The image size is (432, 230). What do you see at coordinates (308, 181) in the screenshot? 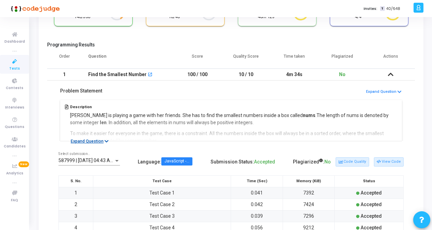
I see `th: Memory (KiB)` at bounding box center [308, 181].